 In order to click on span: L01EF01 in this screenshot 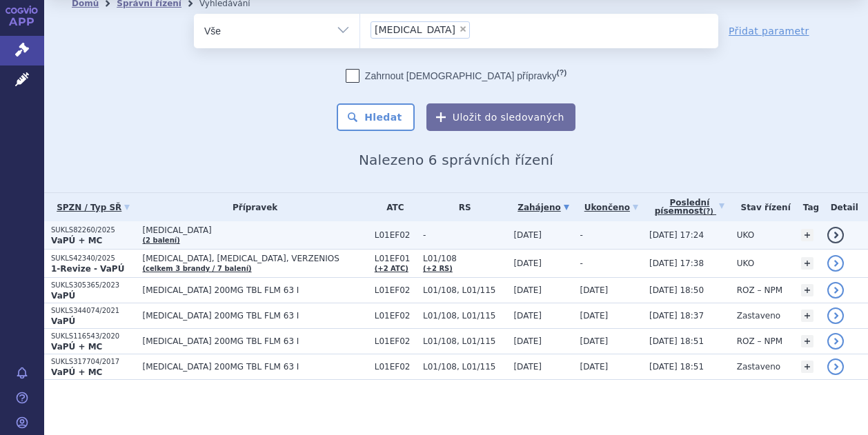, I will do `click(395, 259)`.